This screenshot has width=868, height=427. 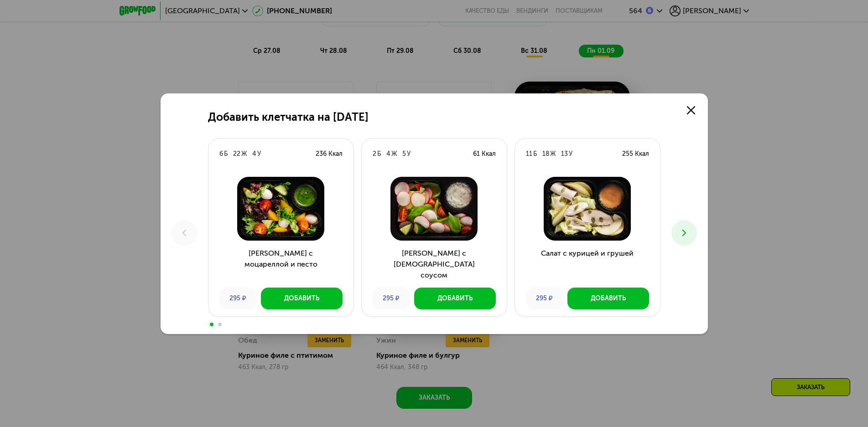 What do you see at coordinates (237, 154) in the screenshot?
I see `div: 22` at bounding box center [237, 154].